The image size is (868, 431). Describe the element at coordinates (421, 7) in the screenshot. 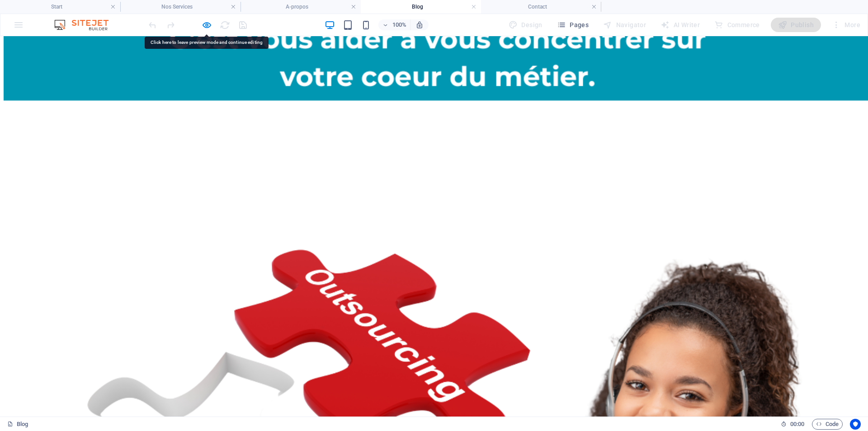

I see `h4: Blog` at that location.